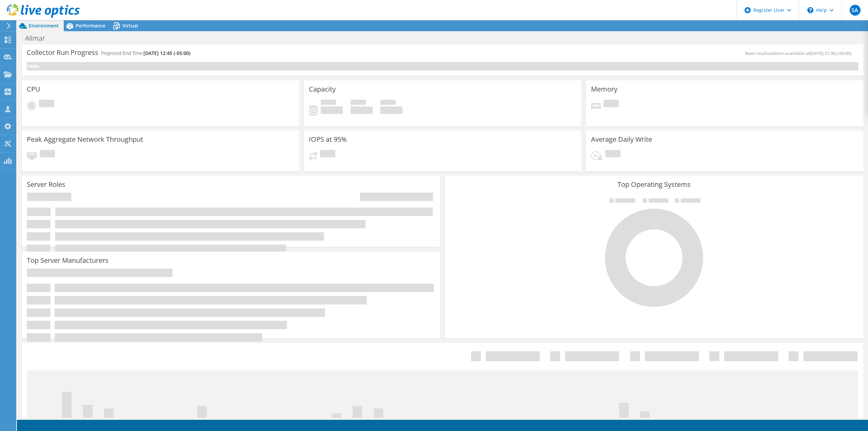 The height and width of the screenshot is (431, 868). Describe the element at coordinates (328, 103) in the screenshot. I see `span: Used` at that location.